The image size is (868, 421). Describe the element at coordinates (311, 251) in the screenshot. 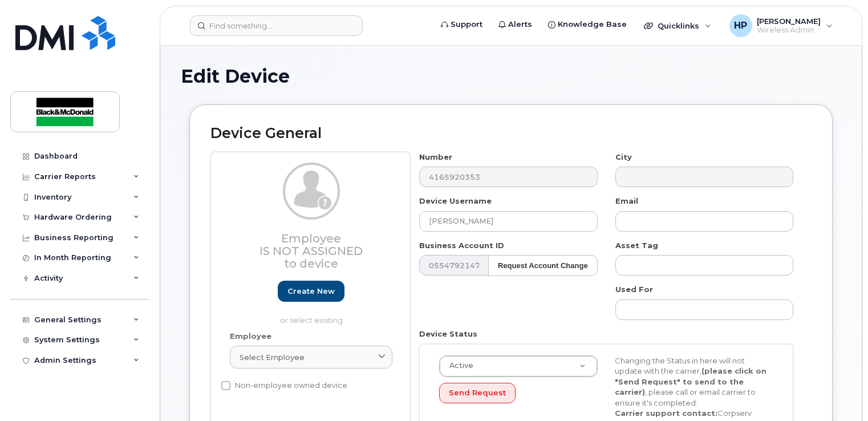

I see `span: Is not assigned` at that location.